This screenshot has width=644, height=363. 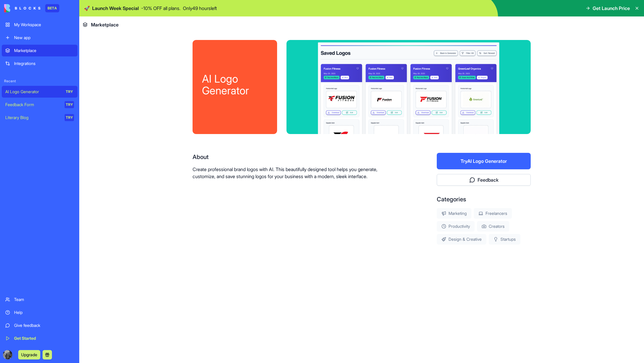 What do you see at coordinates (494, 226) in the screenshot?
I see `div: Creators` at bounding box center [494, 226].